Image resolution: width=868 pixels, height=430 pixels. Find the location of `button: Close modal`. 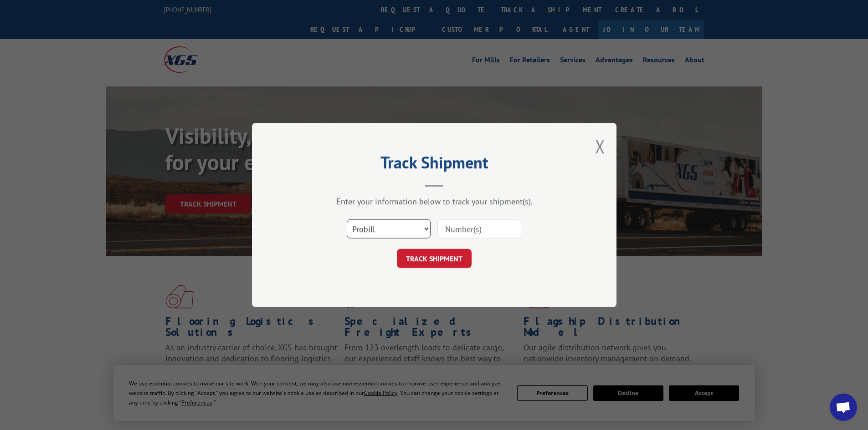

button: Close modal is located at coordinates (600, 147).